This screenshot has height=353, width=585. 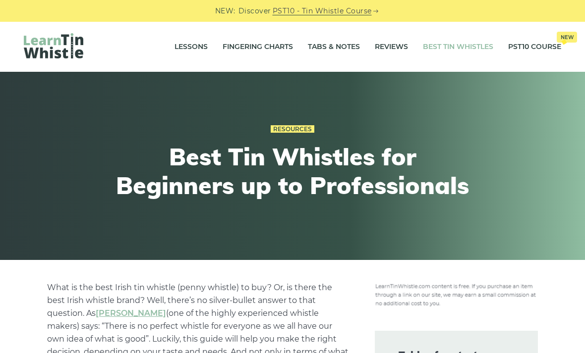 What do you see at coordinates (258, 47) in the screenshot?
I see `a: Fingering Charts` at bounding box center [258, 47].